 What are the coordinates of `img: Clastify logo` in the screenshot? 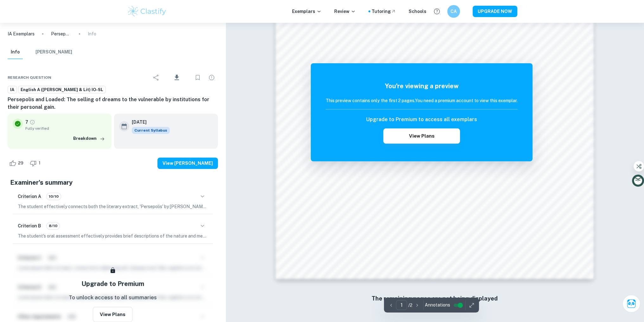 It's located at (147, 11).